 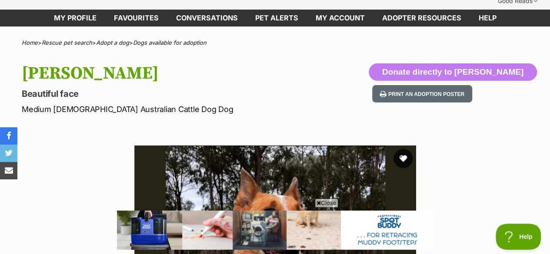 I want to click on button: favourite, so click(x=403, y=159).